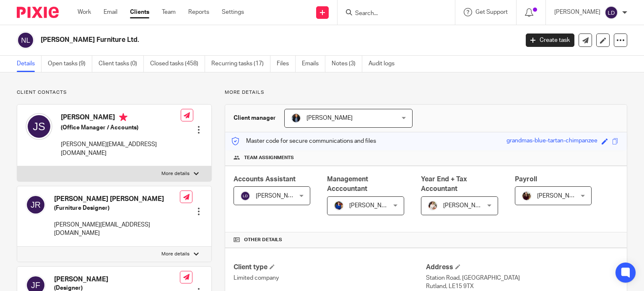  What do you see at coordinates (70, 64) in the screenshot?
I see `a: Open tasks (9)` at bounding box center [70, 64].